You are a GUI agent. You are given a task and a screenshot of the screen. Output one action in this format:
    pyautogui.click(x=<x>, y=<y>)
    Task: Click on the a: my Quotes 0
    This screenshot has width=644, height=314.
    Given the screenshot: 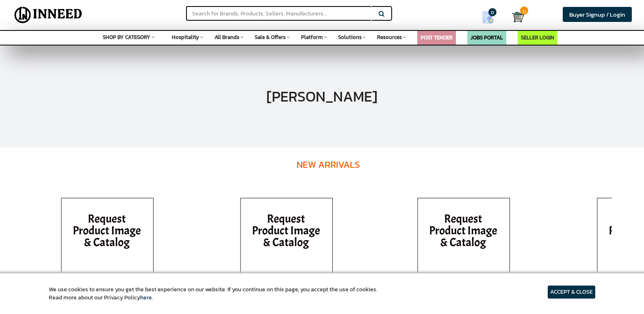 What is the action you would take?
    pyautogui.click(x=491, y=17)
    